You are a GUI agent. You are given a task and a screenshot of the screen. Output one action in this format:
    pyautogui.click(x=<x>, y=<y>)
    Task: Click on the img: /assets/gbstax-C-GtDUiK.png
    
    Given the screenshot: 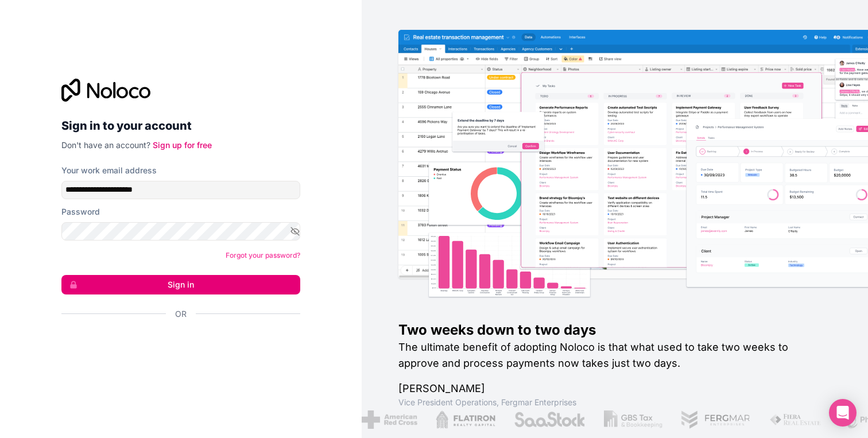 What is the action you would take?
    pyautogui.click(x=633, y=420)
    